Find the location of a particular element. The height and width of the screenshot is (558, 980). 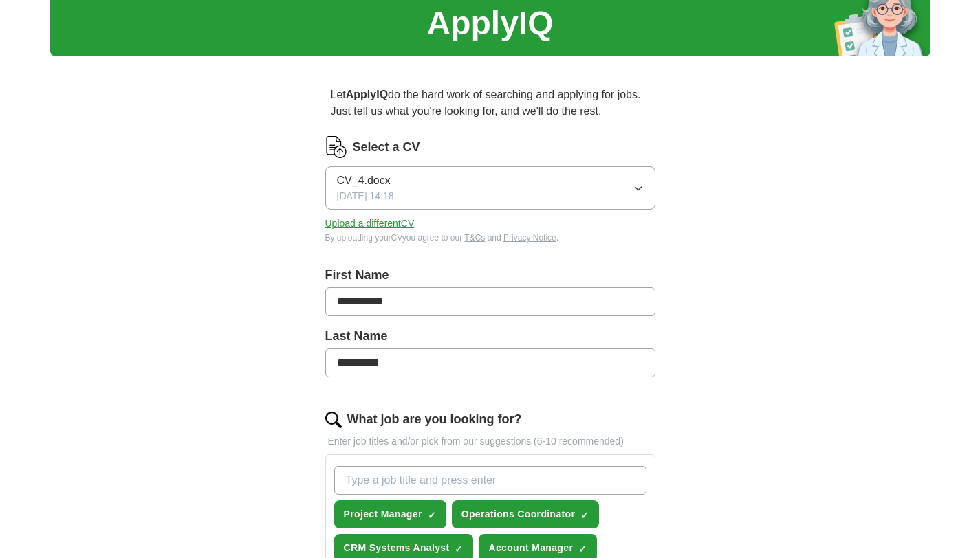

img: CV Icon is located at coordinates (336, 147).